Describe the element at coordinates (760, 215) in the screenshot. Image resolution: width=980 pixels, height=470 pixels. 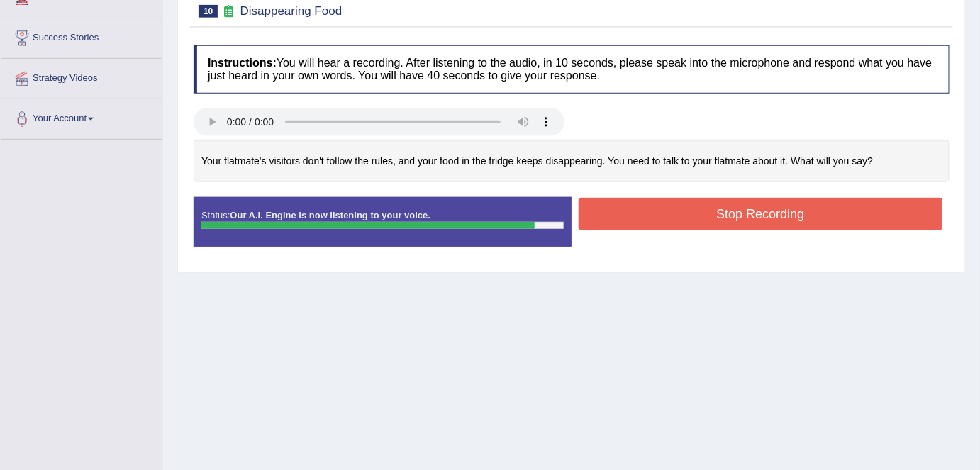
I see `button: Stop Recording` at that location.